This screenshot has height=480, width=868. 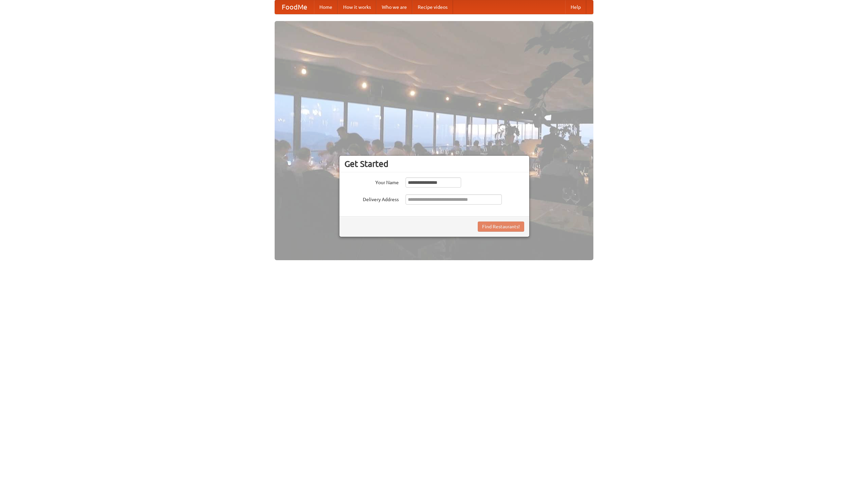 What do you see at coordinates (434, 164) in the screenshot?
I see `h3: Get Started` at bounding box center [434, 164].